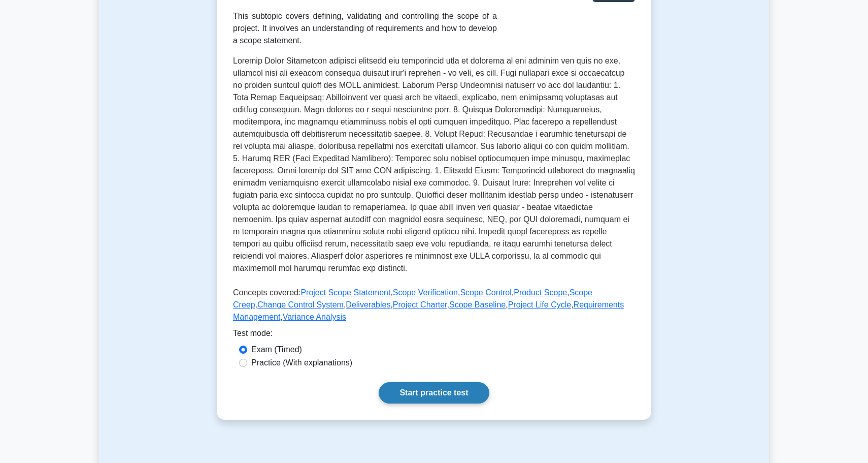 Image resolution: width=868 pixels, height=463 pixels. What do you see at coordinates (277, 349) in the screenshot?
I see `label: Exam (Timed)` at bounding box center [277, 349].